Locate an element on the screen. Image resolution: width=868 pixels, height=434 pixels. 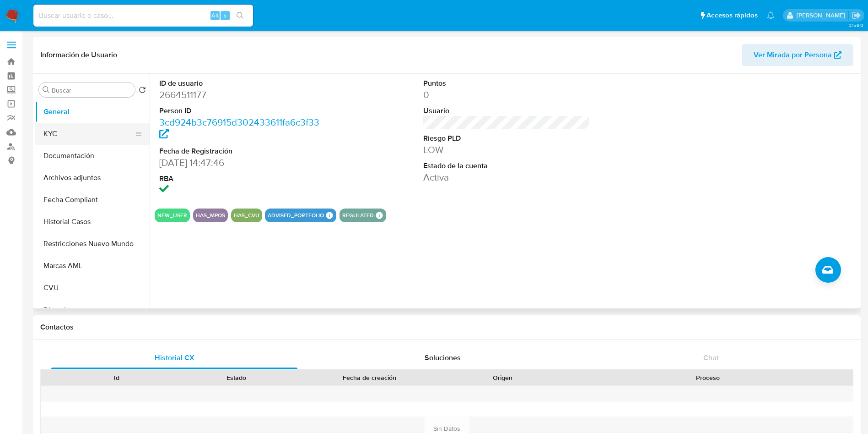
button: Ver Mirada por Persona is located at coordinates (798, 55).